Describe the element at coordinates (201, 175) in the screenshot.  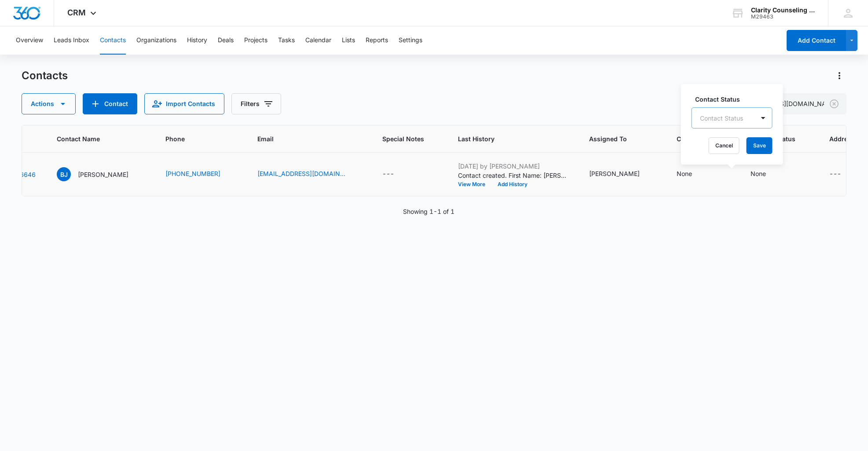
I see `div: Phone - (910) 899-3566 - Select to Edit Field` at that location.